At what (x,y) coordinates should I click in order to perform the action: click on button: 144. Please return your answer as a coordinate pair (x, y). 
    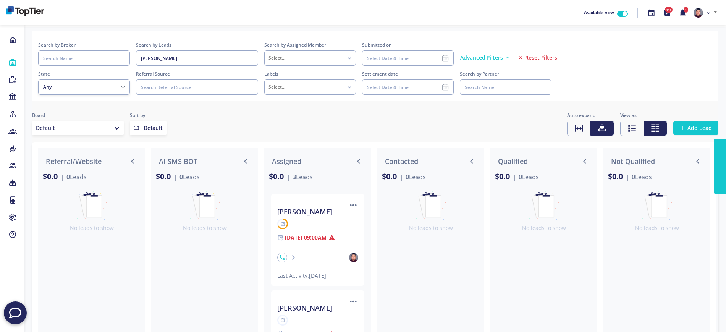
    Looking at the image, I should click on (667, 13).